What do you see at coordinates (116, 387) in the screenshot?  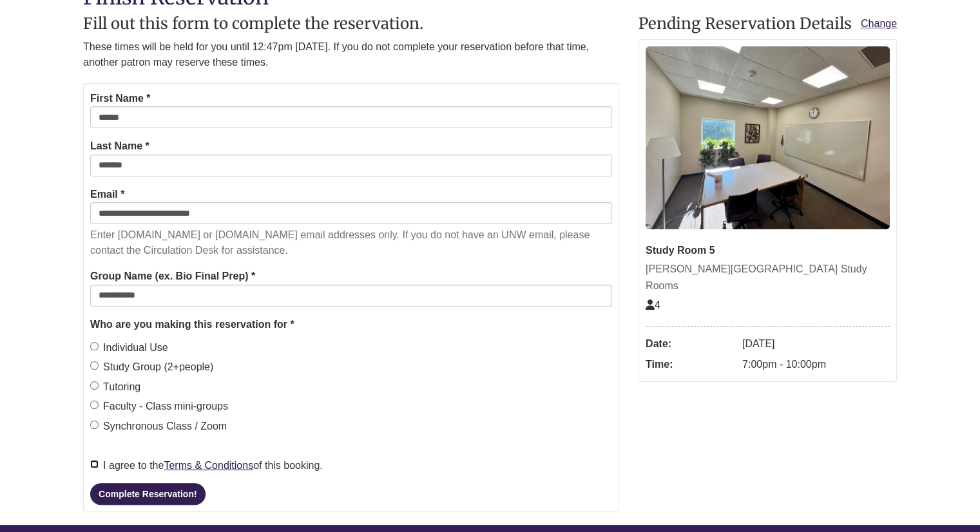 I see `label: Tutoring` at bounding box center [116, 387].